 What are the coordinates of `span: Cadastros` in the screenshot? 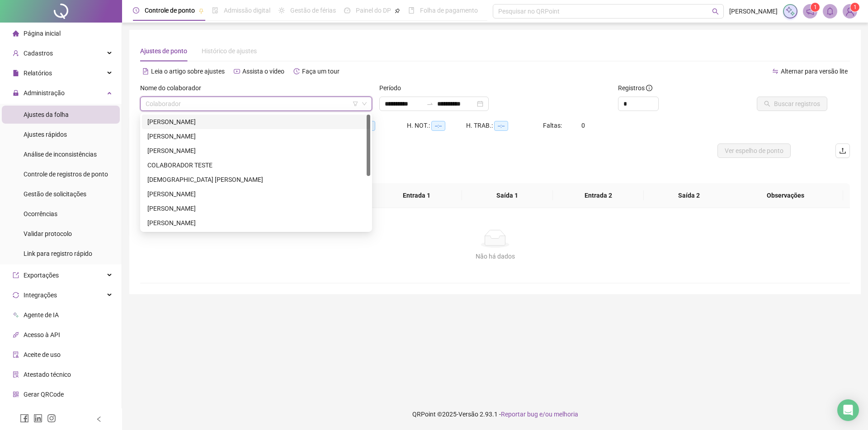 It's located at (38, 53).